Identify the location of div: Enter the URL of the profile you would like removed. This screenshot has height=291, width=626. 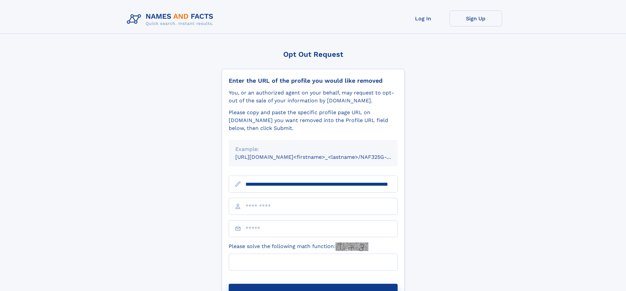
(313, 81).